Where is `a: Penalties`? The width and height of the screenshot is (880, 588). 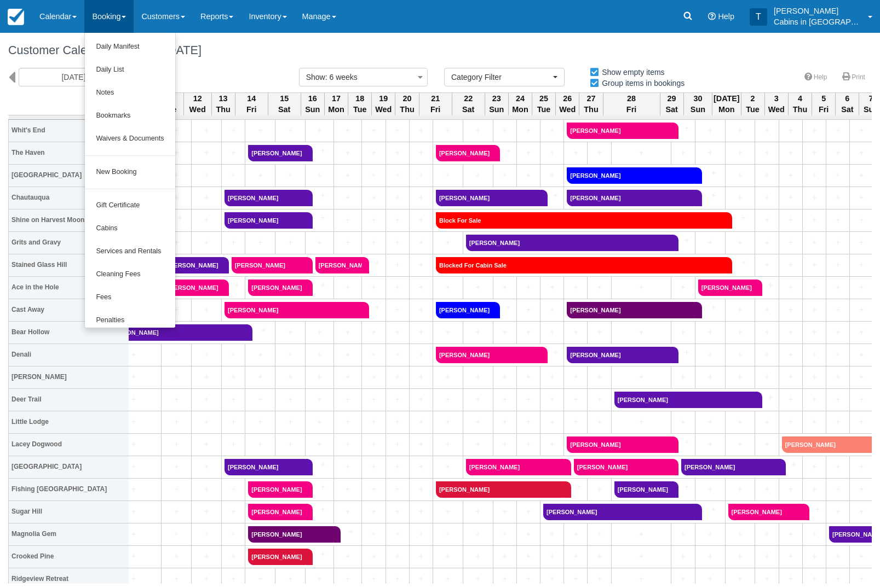 a: Penalties is located at coordinates (130, 321).